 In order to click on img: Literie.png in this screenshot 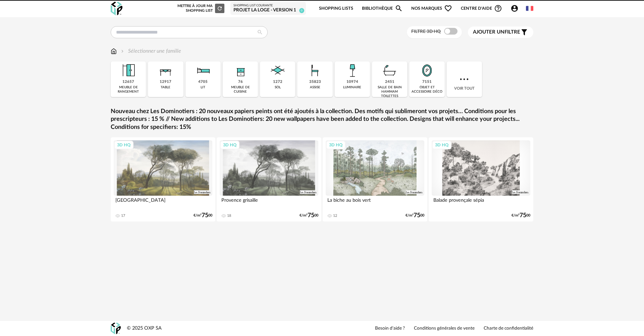, I will do `click(203, 70)`.